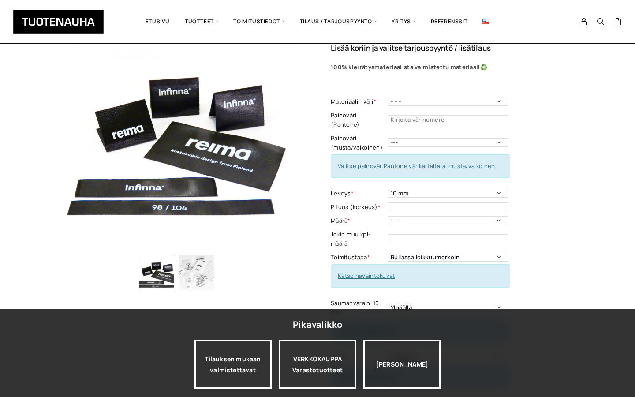 The width and height of the screenshot is (635, 397). I want to click on div: VERKKOKAUPPA Varastotuotteet, so click(318, 364).